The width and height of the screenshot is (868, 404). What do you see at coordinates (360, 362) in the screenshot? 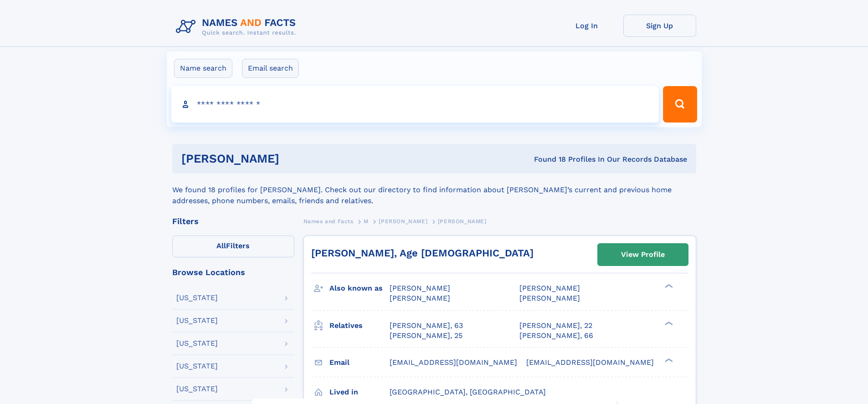
I see `h3: Email` at bounding box center [360, 362].